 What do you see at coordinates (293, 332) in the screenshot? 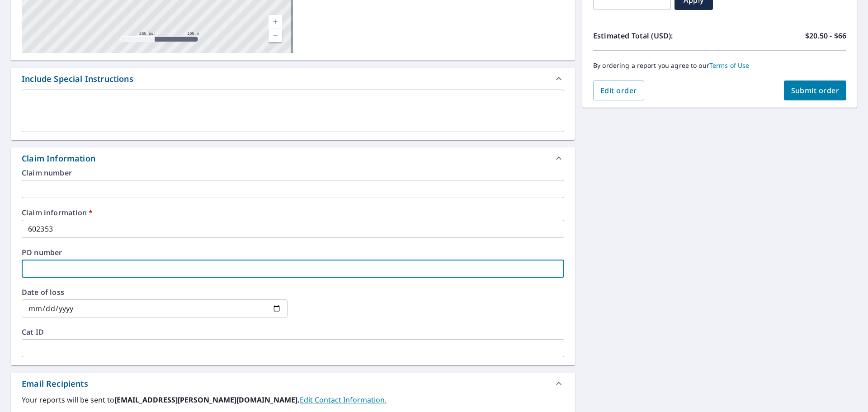
I see `label: Cat ID` at bounding box center [293, 332].